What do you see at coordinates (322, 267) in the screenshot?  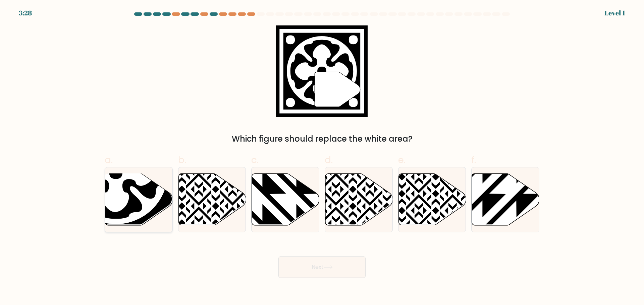 I see `button: Next` at bounding box center [322, 267].